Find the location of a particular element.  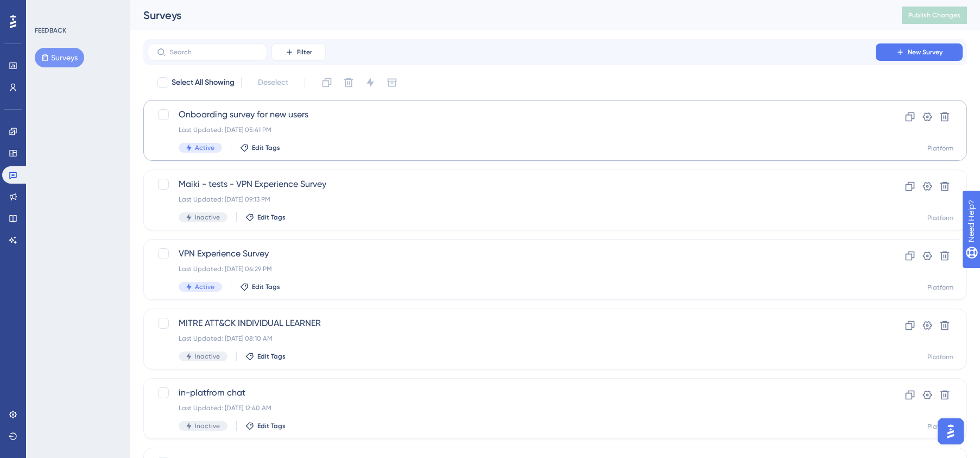

button: Filter is located at coordinates (299, 52).